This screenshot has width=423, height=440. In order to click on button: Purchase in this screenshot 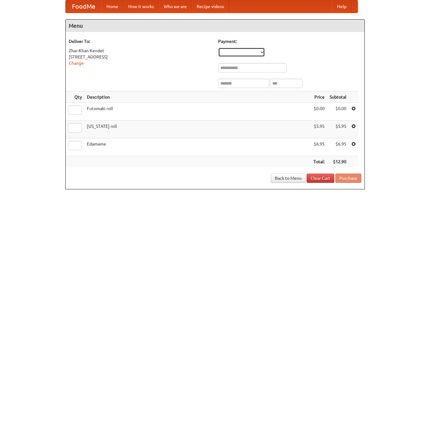, I will do `click(348, 178)`.